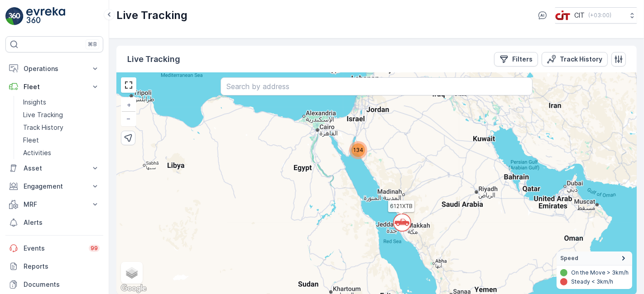  What do you see at coordinates (61, 153) in the screenshot?
I see `a: Activities` at bounding box center [61, 153].